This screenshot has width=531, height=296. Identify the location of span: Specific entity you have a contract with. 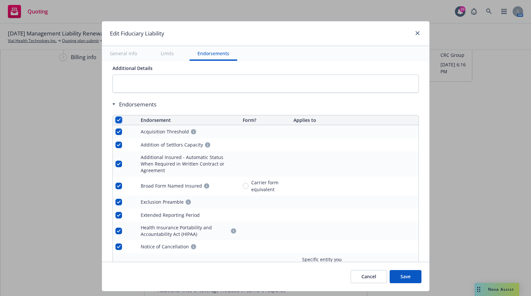
(323, 266).